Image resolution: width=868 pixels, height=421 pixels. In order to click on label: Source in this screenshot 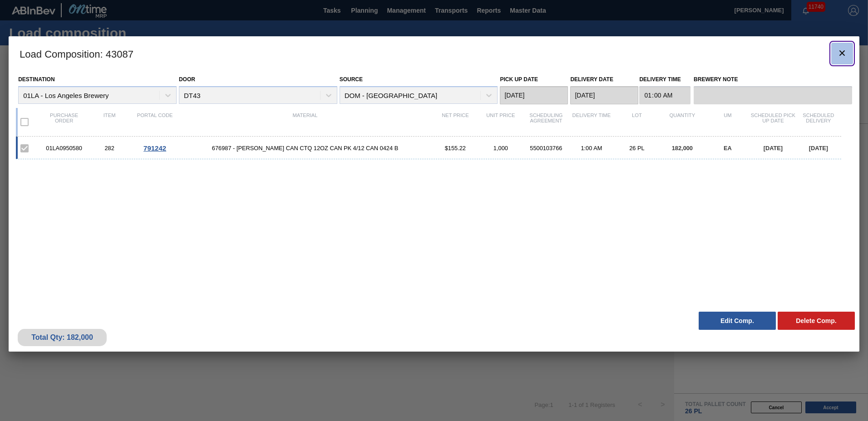, I will do `click(351, 79)`.